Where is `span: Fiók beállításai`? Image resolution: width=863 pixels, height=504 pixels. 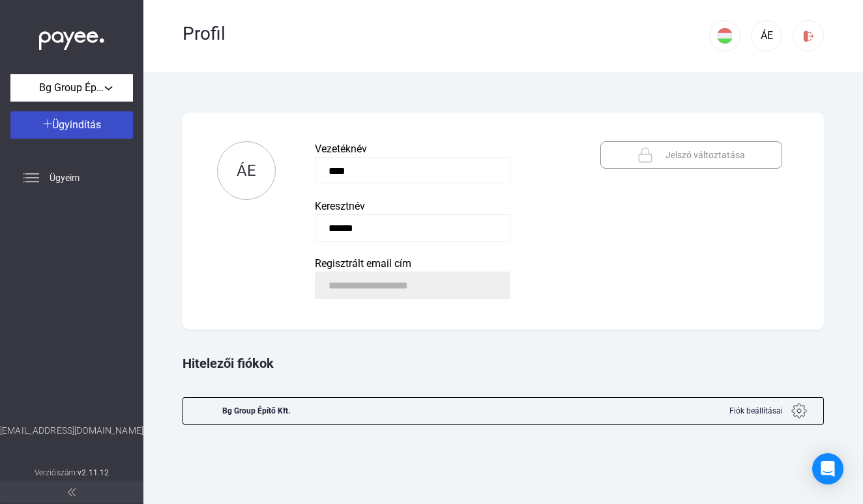 span: Fiók beállításai is located at coordinates (756, 411).